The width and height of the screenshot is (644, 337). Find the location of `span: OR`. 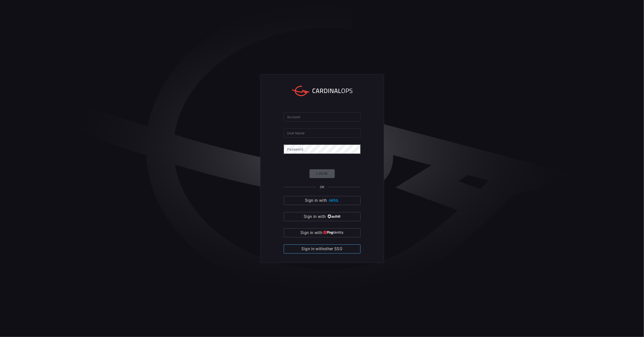

span: OR is located at coordinates (322, 187).